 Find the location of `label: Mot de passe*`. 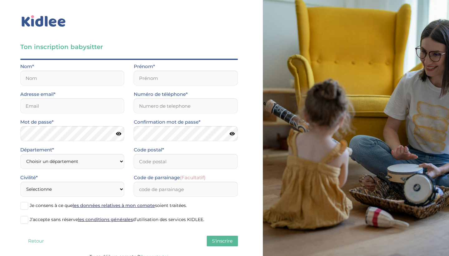

label: Mot de passe* is located at coordinates (37, 122).